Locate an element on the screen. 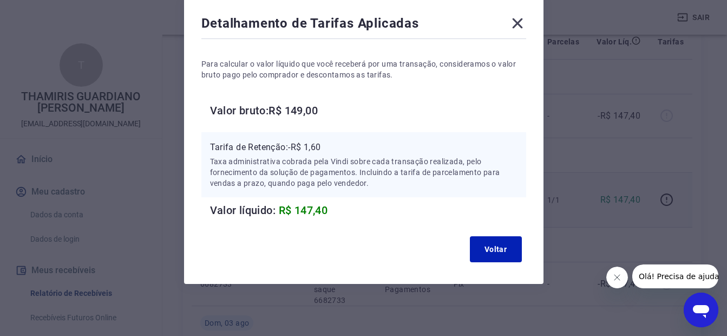 The width and height of the screenshot is (727, 336). div: Detalhamento de Tarifas Aplicadas is located at coordinates (364, 25).